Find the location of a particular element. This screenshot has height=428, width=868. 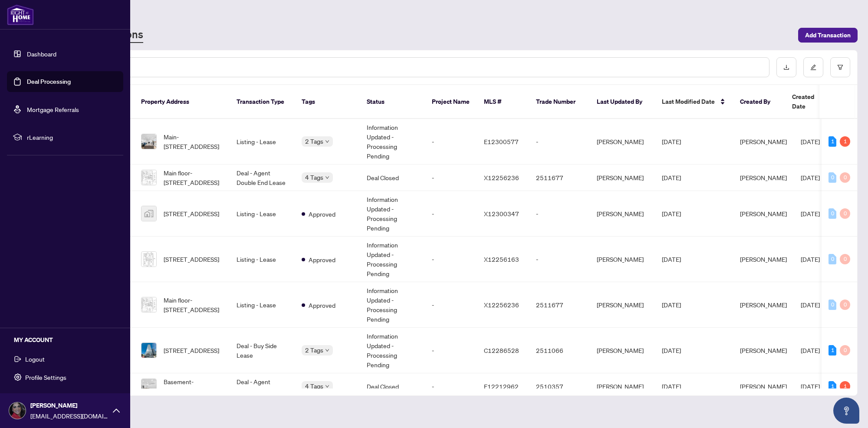

span: edit is located at coordinates (813, 68).